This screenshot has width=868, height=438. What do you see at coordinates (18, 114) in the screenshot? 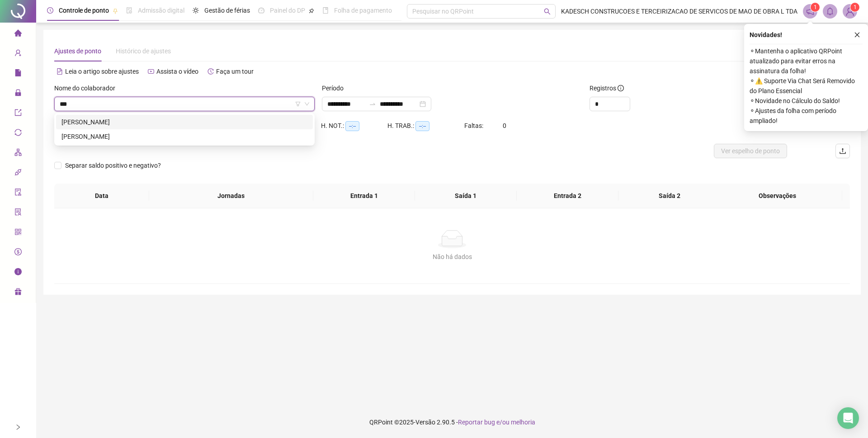
I see `span: export` at bounding box center [18, 114].